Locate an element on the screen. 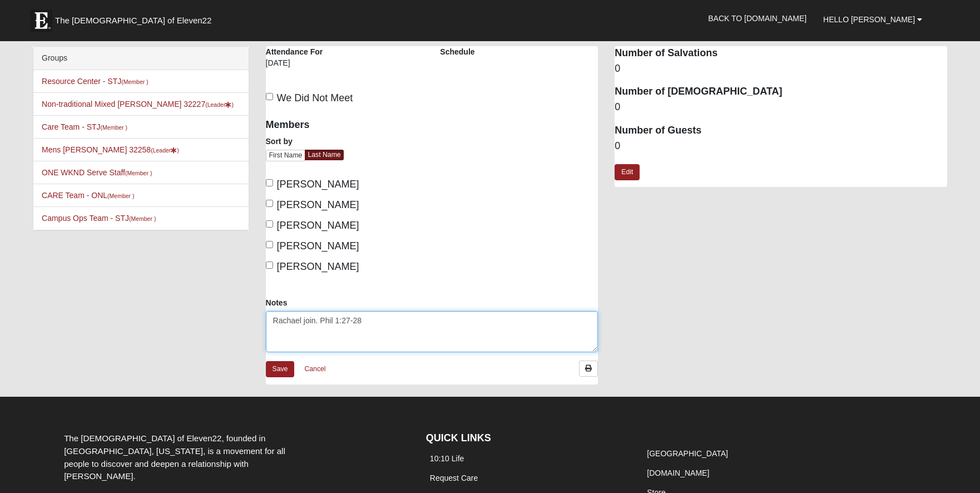 The height and width of the screenshot is (493, 980). h4: QUICK LINKS is located at coordinates (526, 438).